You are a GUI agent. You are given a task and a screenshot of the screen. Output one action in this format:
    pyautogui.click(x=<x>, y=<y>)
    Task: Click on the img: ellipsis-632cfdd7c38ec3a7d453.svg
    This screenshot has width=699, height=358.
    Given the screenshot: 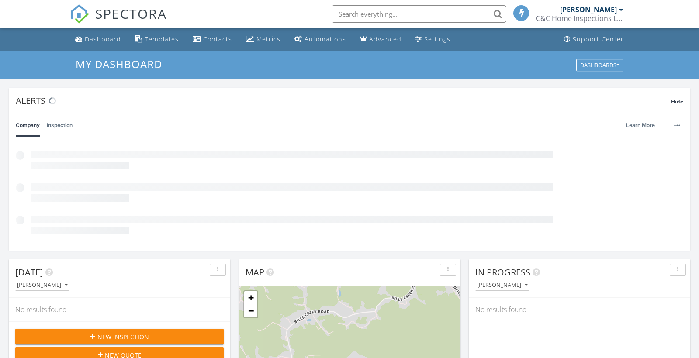 What is the action you would take?
    pyautogui.click(x=677, y=125)
    